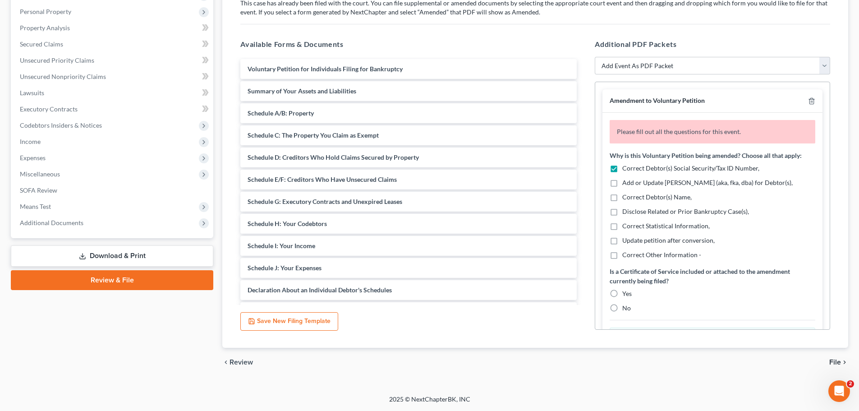 This screenshot has height=411, width=859. What do you see at coordinates (113, 93) in the screenshot?
I see `a: Lawsuits` at bounding box center [113, 93].